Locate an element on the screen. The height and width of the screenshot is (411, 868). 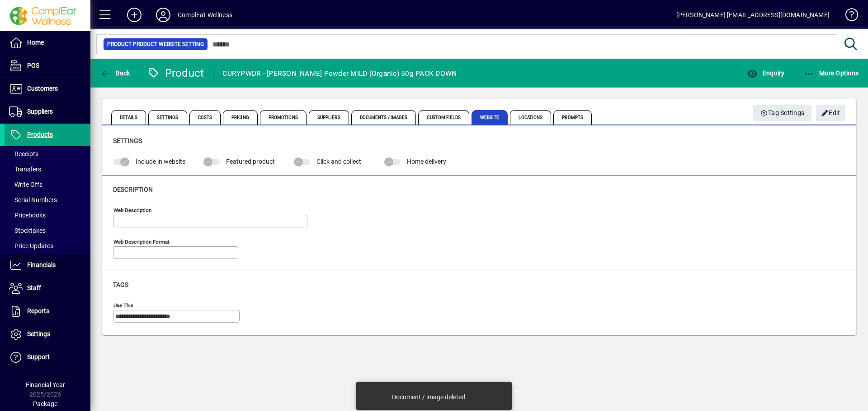
span: Prompts is located at coordinates (572, 117).